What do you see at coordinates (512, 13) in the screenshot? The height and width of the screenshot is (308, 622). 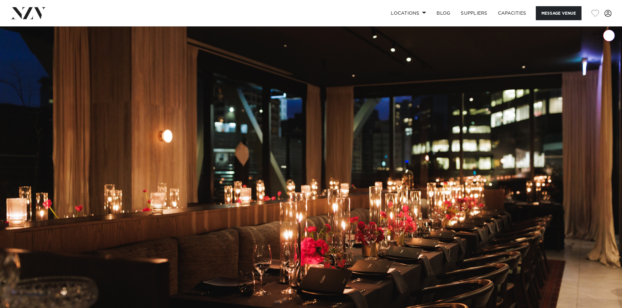 I see `a: Capacities` at bounding box center [512, 13].